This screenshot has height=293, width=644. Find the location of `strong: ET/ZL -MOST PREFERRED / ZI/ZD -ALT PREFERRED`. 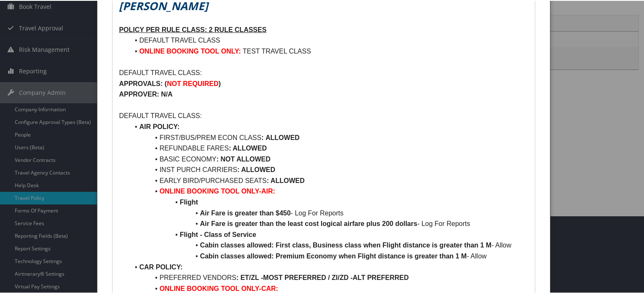

strong: ET/ZL -MOST PREFERRED / ZI/ZD -ALT PREFERRED is located at coordinates (324, 277).